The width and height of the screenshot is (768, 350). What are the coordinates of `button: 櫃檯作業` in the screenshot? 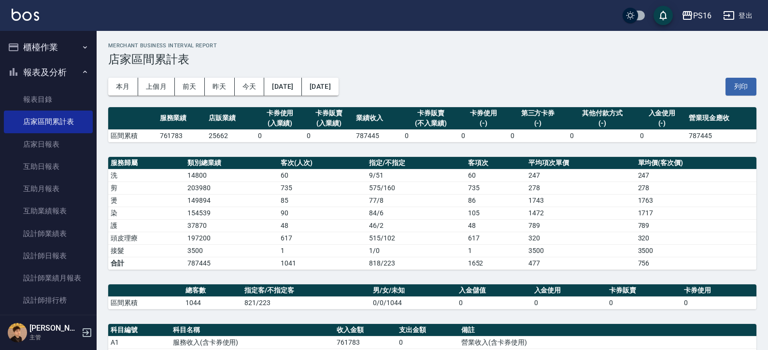 It's located at (48, 47).